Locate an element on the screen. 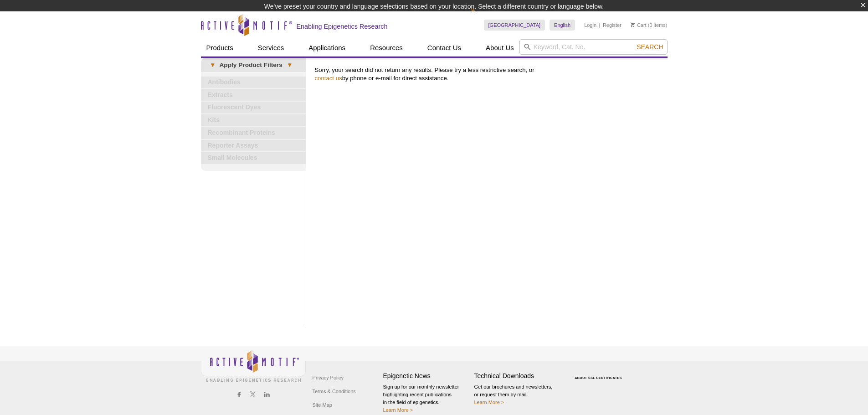 Image resolution: width=868 pixels, height=415 pixels. a: Antibodies is located at coordinates (253, 82).